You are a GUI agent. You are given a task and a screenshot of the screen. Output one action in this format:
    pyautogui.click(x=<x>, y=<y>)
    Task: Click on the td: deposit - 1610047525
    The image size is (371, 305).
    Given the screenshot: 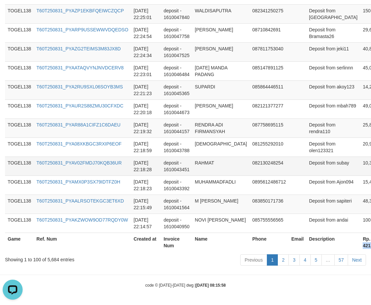 What is the action you would take?
    pyautogui.click(x=177, y=52)
    